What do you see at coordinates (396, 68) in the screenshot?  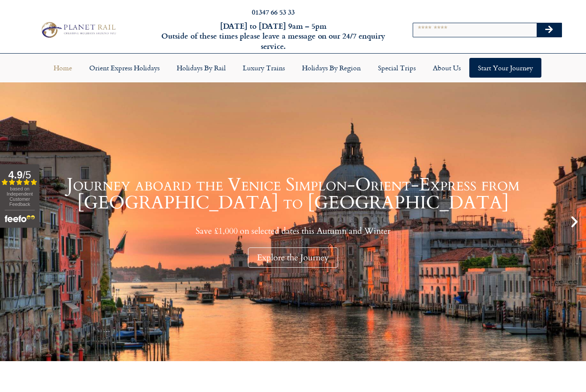 I see `a: Special Trips` at bounding box center [396, 68].